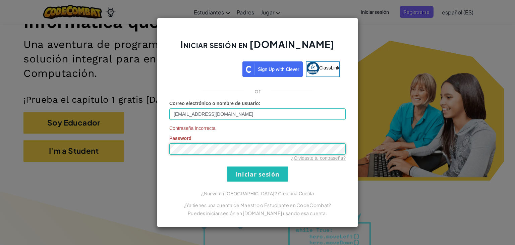 Image resolution: width=515 pixels, height=245 pixels. I want to click on a: ¿Olvidaste tu contraseña?, so click(318, 158).